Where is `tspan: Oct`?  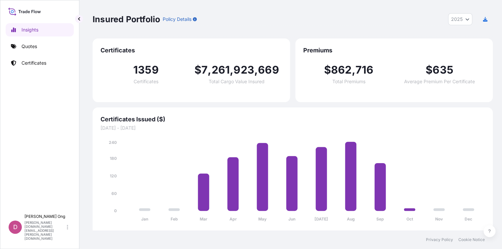
tspan: Oct is located at coordinates (410, 218).